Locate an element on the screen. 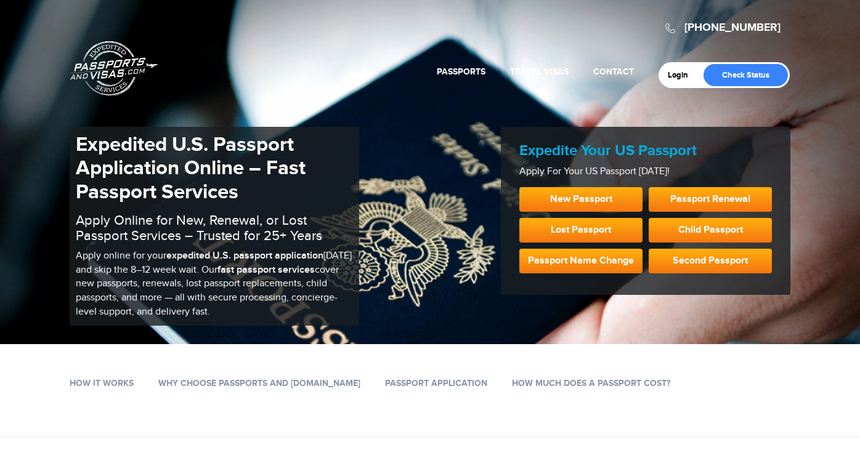  a: Passports is located at coordinates (461, 71).